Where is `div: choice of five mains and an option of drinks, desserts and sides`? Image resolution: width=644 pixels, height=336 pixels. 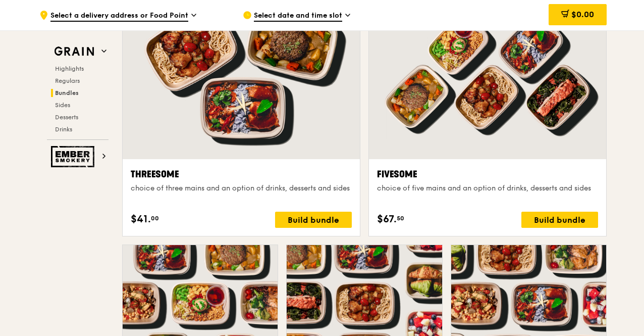 div: choice of five mains and an option of drinks, desserts and sides is located at coordinates (488, 188).